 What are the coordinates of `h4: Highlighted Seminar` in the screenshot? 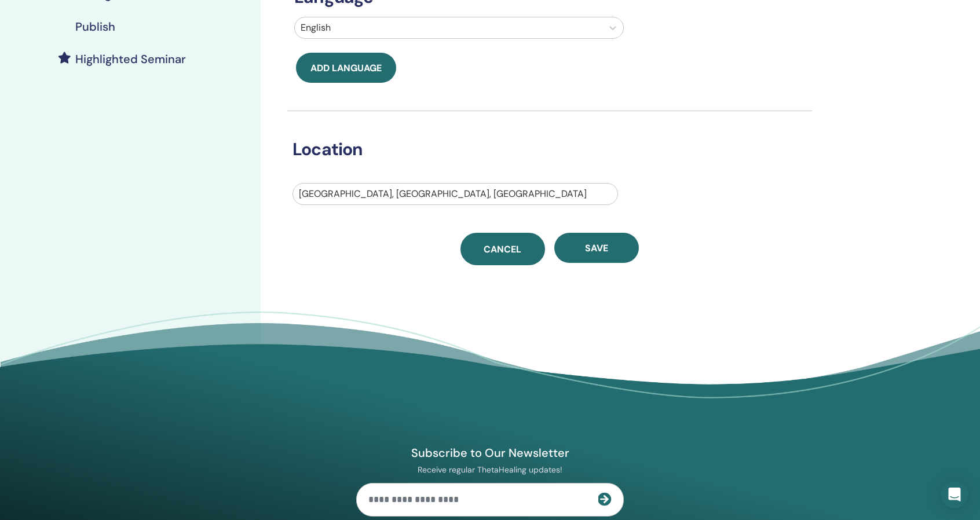 It's located at (130, 59).